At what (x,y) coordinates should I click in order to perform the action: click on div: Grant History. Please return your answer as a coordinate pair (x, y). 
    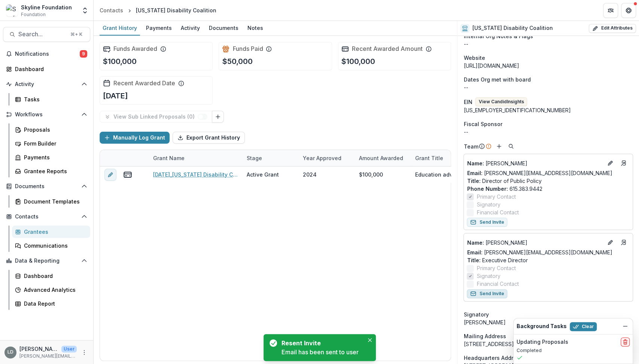
    Looking at the image, I should click on (120, 28).